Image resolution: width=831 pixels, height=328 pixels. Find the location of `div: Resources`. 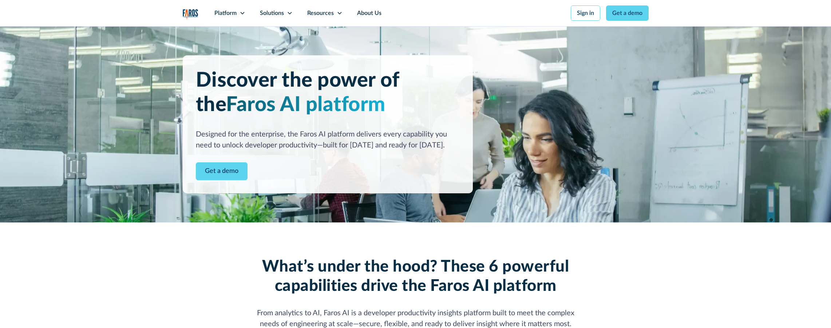

div: Resources is located at coordinates (320, 13).